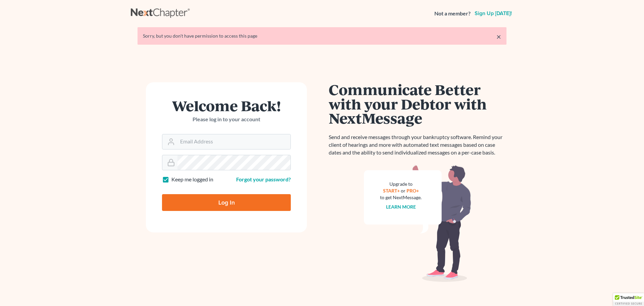  Describe the element at coordinates (417, 223) in the screenshot. I see `img: nextmessage_bg-59042aed3d76b12b5cd301f8e5b87938c9018125f34e5fa2b7a6b67550977c72.svg` at that location.